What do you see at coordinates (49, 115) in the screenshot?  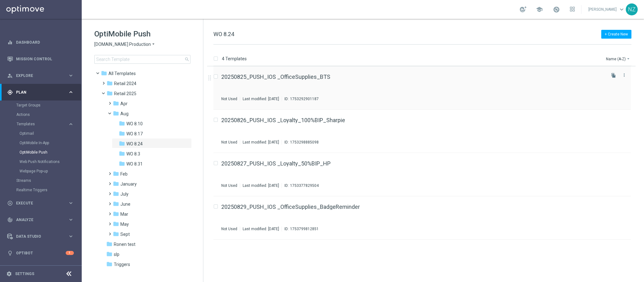 I see `div: Actions` at bounding box center [49, 115].